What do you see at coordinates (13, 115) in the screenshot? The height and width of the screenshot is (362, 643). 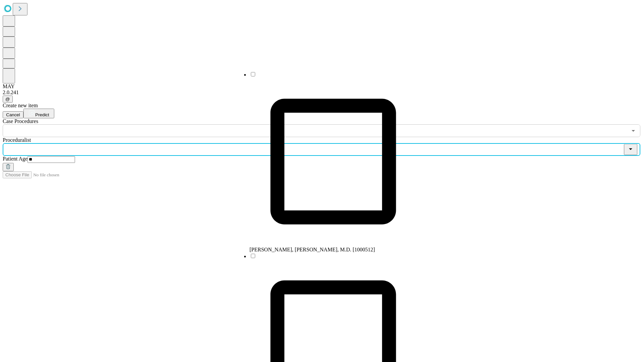 I see `span: Cancel` at bounding box center [13, 115].